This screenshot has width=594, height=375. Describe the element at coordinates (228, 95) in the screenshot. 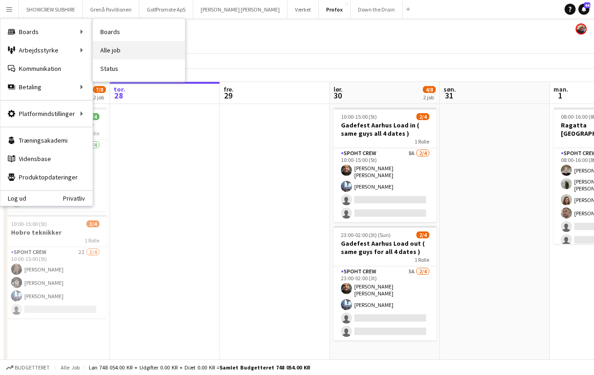

I see `span: 29` at that location.